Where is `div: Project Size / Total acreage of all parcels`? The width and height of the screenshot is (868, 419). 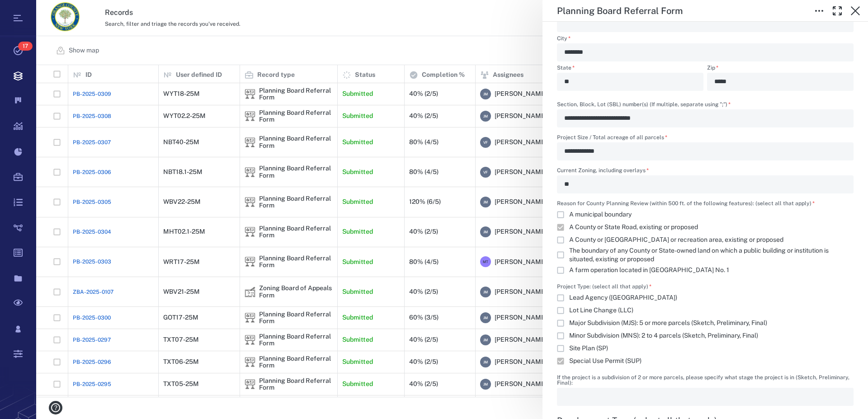
div: Project Size / Total acreage of all parcels is located at coordinates (705, 152).